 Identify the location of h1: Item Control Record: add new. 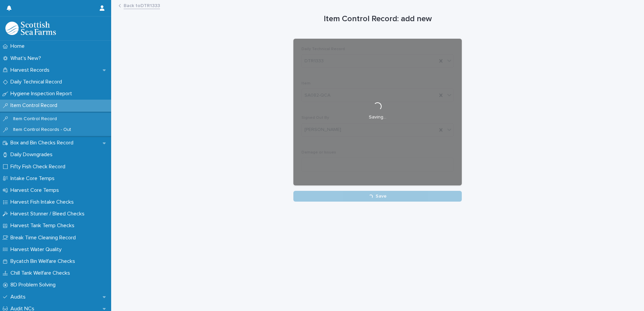
(378, 19).